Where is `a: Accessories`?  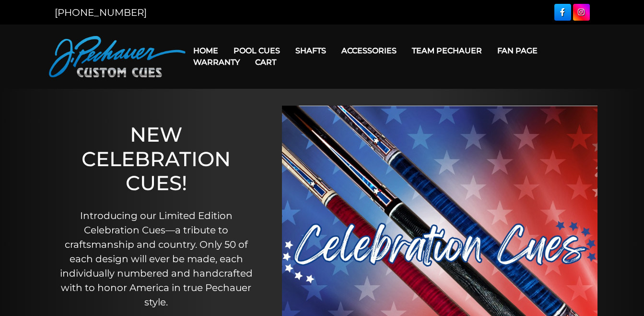
a: Accessories is located at coordinates (369, 50).